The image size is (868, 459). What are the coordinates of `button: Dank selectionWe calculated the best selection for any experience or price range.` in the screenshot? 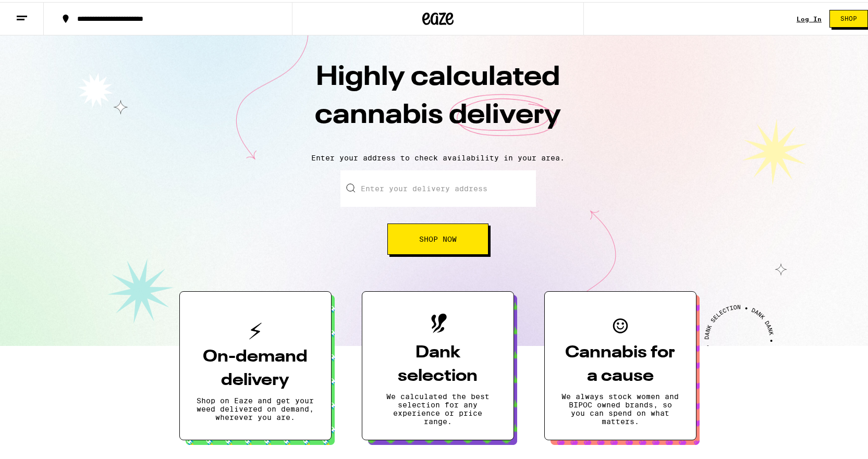 It's located at (438, 364).